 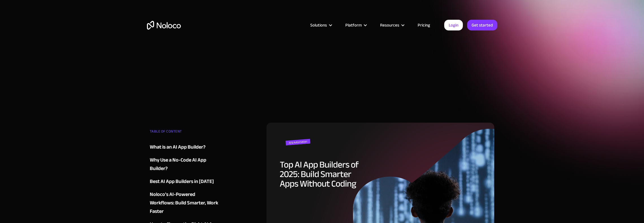 What do you see at coordinates (164, 25) in the screenshot?
I see `a: home` at bounding box center [164, 25].